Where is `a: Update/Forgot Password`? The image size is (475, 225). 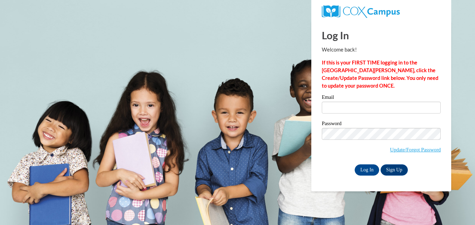
a: Update/Forgot Password is located at coordinates (415, 149).